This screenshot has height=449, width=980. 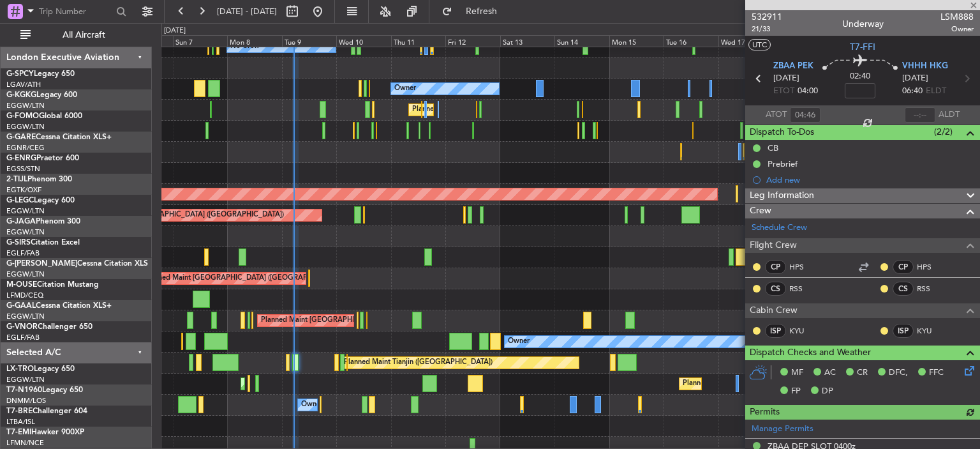 I want to click on span: Cabin Crew, so click(x=773, y=310).